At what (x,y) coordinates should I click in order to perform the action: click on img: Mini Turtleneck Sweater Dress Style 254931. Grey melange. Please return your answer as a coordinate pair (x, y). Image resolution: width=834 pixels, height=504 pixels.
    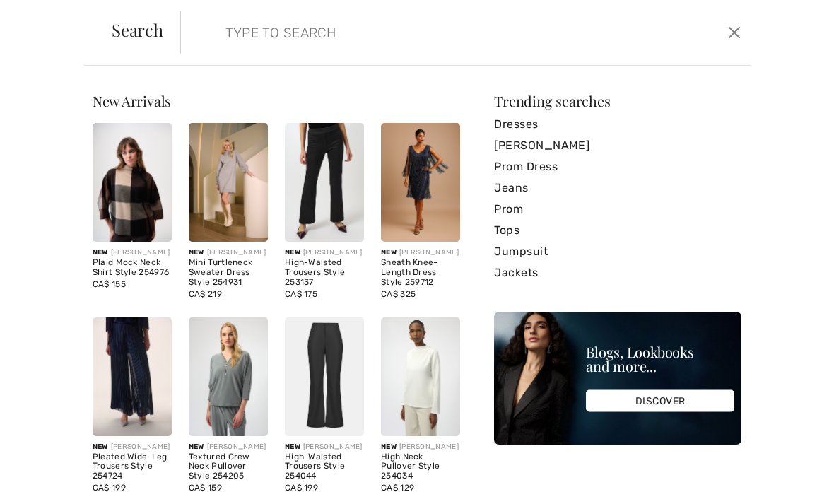
    Looking at the image, I should click on (228, 182).